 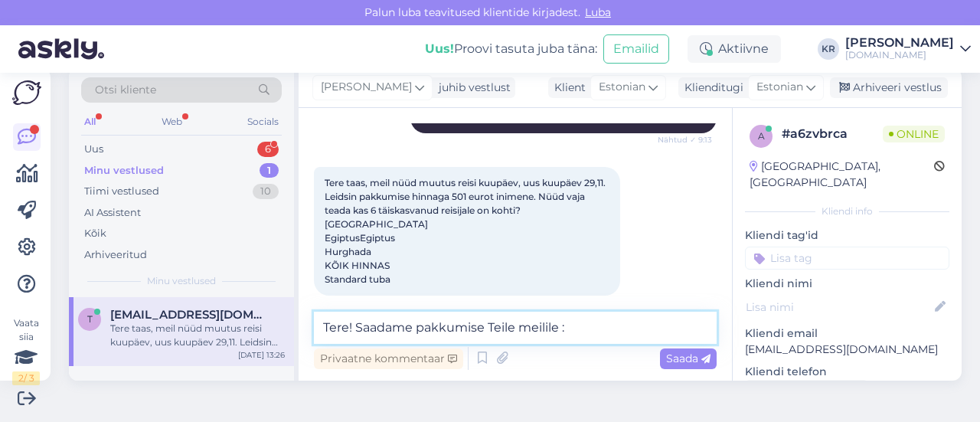 What do you see at coordinates (125, 90) in the screenshot?
I see `span: Otsi kliente` at bounding box center [125, 90].